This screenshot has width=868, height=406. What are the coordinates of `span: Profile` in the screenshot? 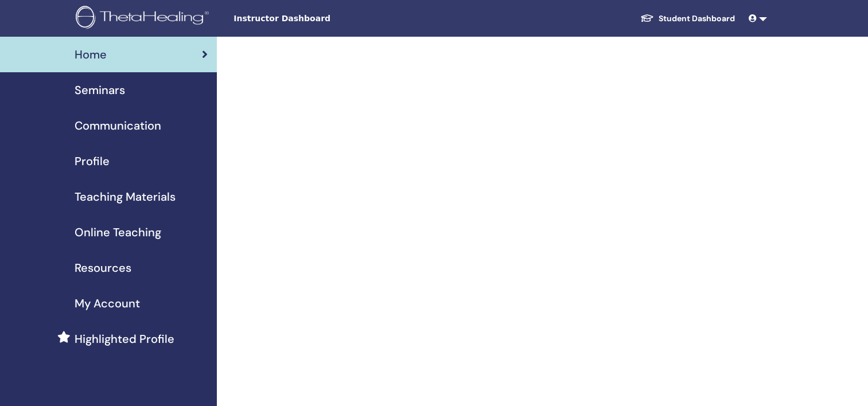 It's located at (92, 161).